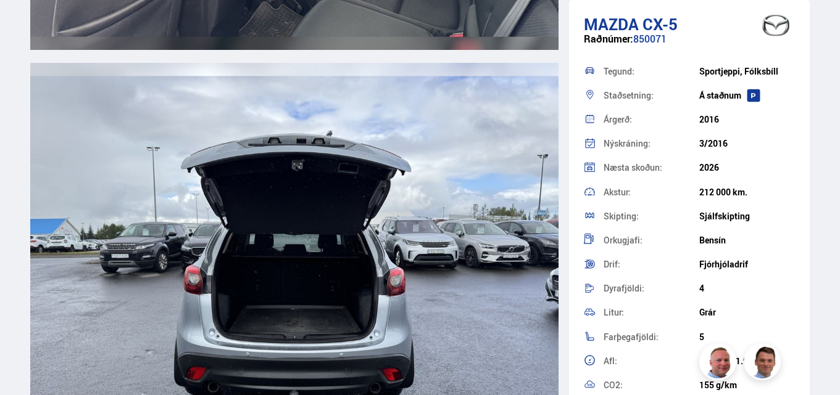  I want to click on img: FbJEzSuNWCJXmdc-.webp, so click(764, 364).